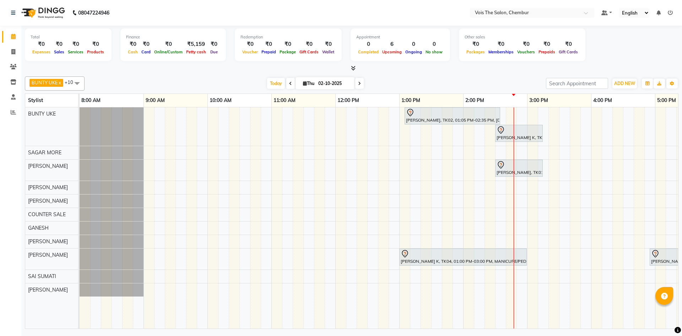 Image resolution: width=682 pixels, height=336 pixels. I want to click on div: Finance, so click(173, 37).